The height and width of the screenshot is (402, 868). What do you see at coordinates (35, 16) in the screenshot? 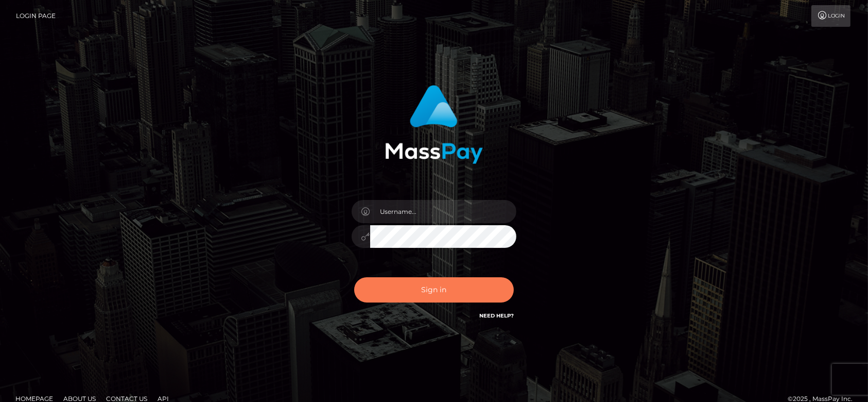
I see `a: Login Page` at bounding box center [35, 16].